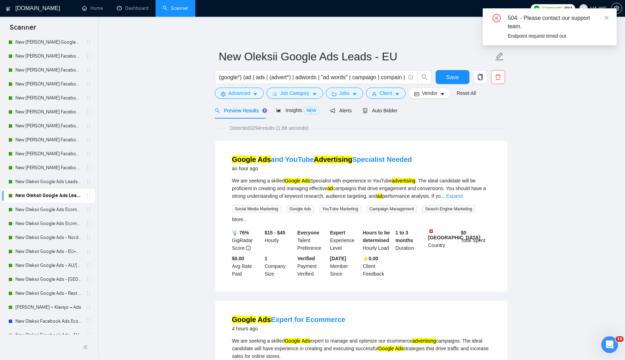  What do you see at coordinates (279, 110) in the screenshot?
I see `span: area-chart` at bounding box center [279, 110].